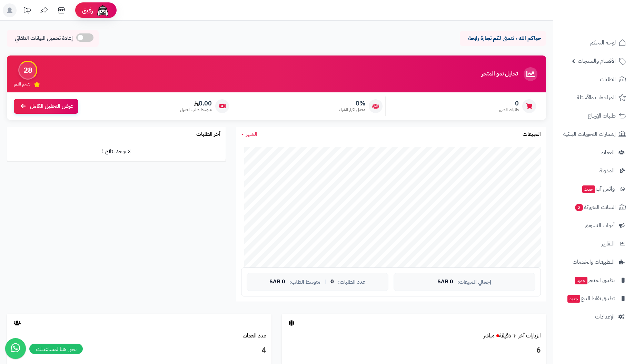 The width and height of the screenshot is (634, 364). What do you see at coordinates (51, 106) in the screenshot?
I see `span: عرض التحليل الكامل` at bounding box center [51, 106].